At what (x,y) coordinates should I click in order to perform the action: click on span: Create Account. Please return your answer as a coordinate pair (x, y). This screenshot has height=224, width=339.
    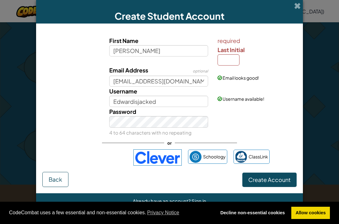
    Looking at the image, I should click on (269, 179).